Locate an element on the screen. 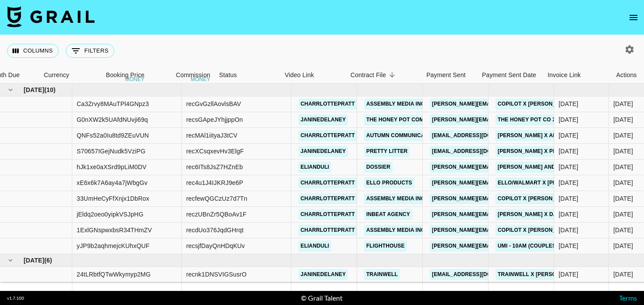  div: recfewQGCzUz7d7Tn is located at coordinates (216, 199).